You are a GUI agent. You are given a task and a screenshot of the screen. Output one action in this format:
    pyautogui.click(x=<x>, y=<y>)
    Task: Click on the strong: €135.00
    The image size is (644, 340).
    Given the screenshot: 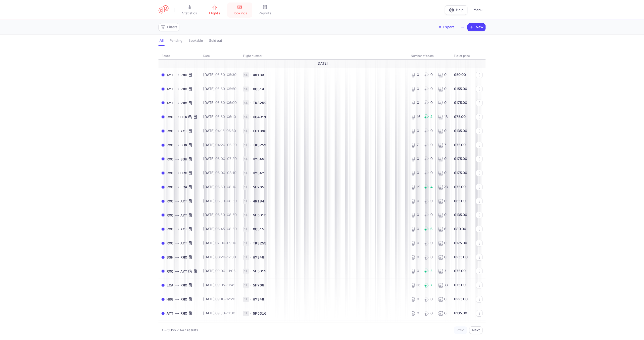 What is the action you would take?
    pyautogui.click(x=461, y=130)
    